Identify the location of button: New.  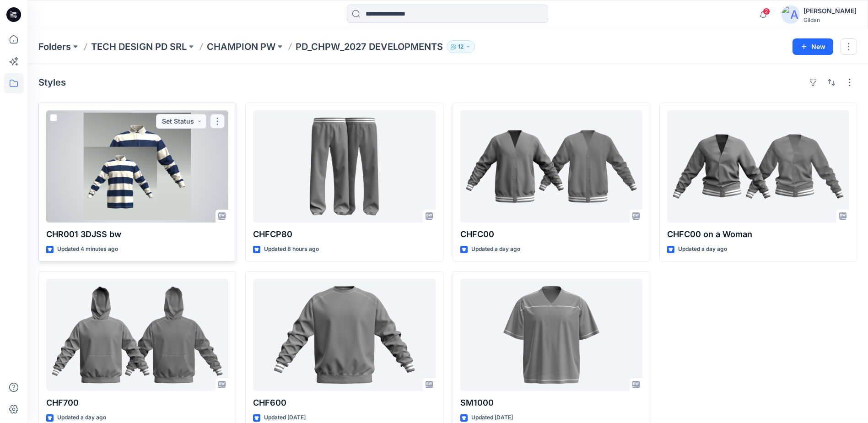
(813, 47).